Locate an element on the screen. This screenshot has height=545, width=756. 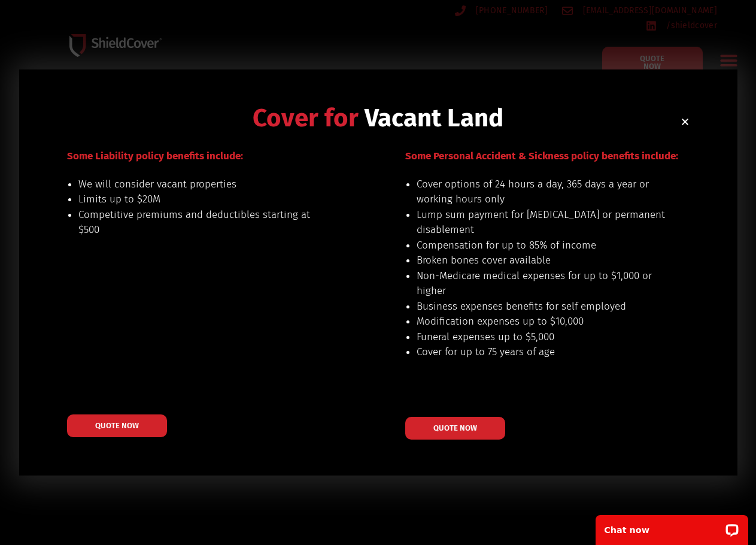
span: Cover for is located at coordinates (305, 118).